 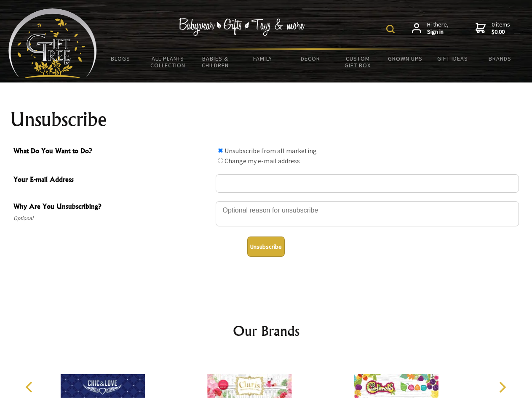 What do you see at coordinates (438, 28) in the screenshot?
I see `span: Hi there,` at bounding box center [438, 28].